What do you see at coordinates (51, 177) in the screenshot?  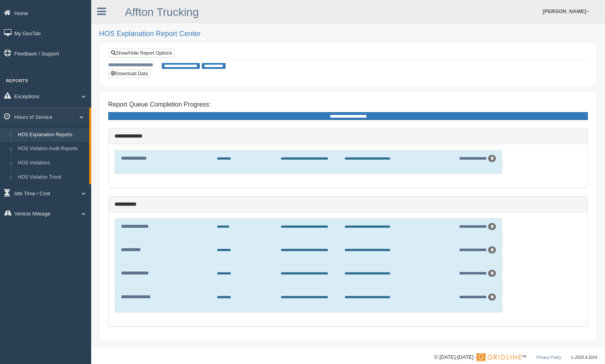 I see `a: HOS Violation Trend` at bounding box center [51, 177].